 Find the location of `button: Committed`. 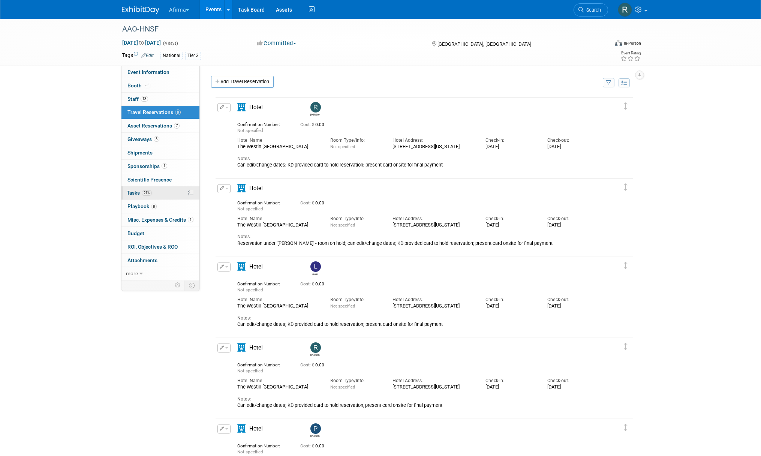

button: Committed is located at coordinates (277, 43).